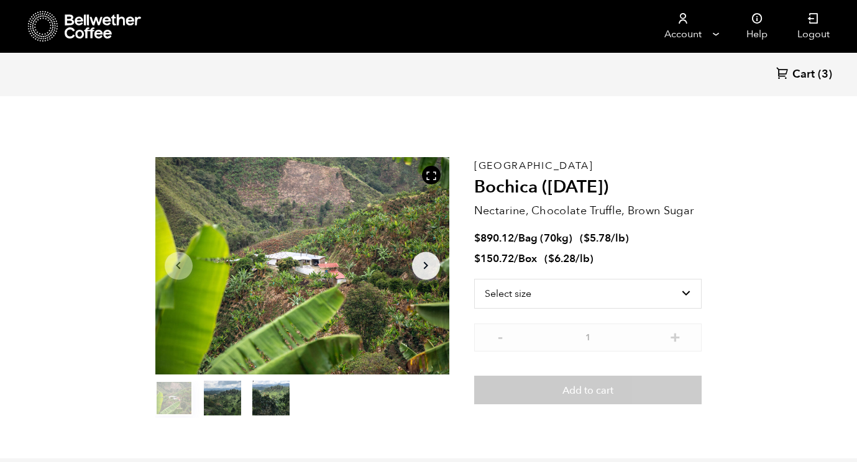  What do you see at coordinates (804, 75) in the screenshot?
I see `span: Cart` at bounding box center [804, 75].